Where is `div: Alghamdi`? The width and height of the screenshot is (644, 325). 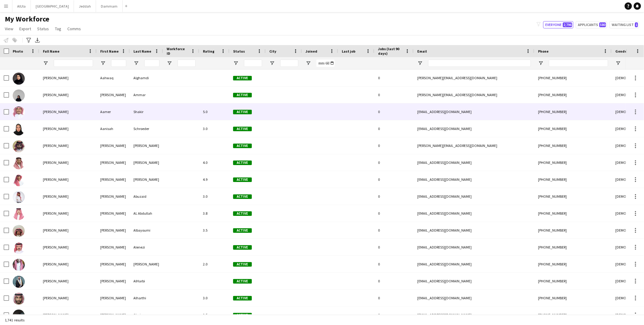
div: Alghamdi is located at coordinates (146, 78).